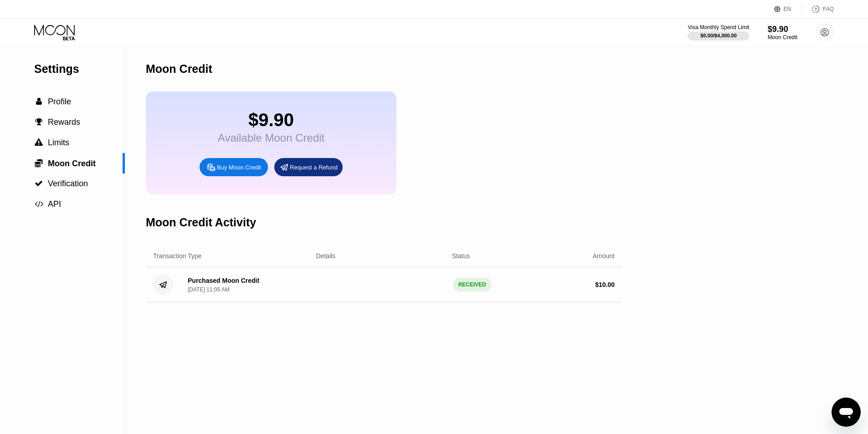  What do you see at coordinates (54, 204) in the screenshot?
I see `span: API` at bounding box center [54, 204].